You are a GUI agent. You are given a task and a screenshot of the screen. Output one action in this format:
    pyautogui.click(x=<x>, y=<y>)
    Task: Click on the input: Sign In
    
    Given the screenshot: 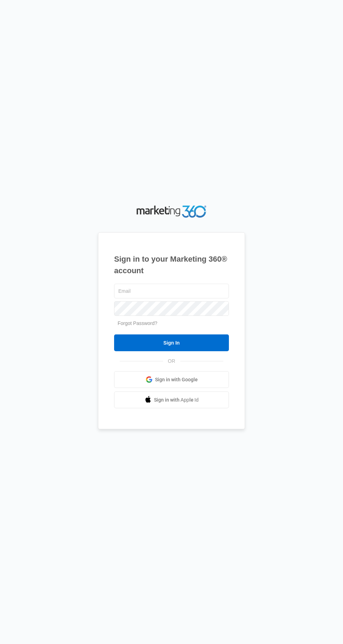 What is the action you would take?
    pyautogui.click(x=172, y=343)
    